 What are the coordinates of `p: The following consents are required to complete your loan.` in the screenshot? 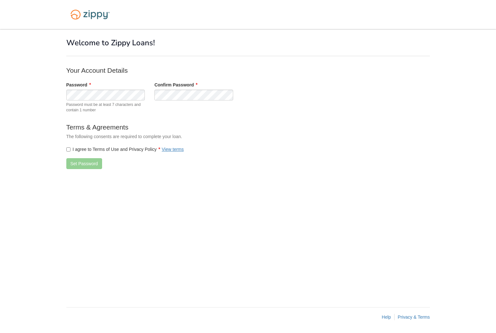 It's located at (194, 137).